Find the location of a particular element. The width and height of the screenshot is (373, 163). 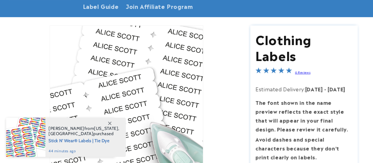

strong: The font shown in the name preview reflects the exact style that will appear in your final design... is located at coordinates (302, 116).